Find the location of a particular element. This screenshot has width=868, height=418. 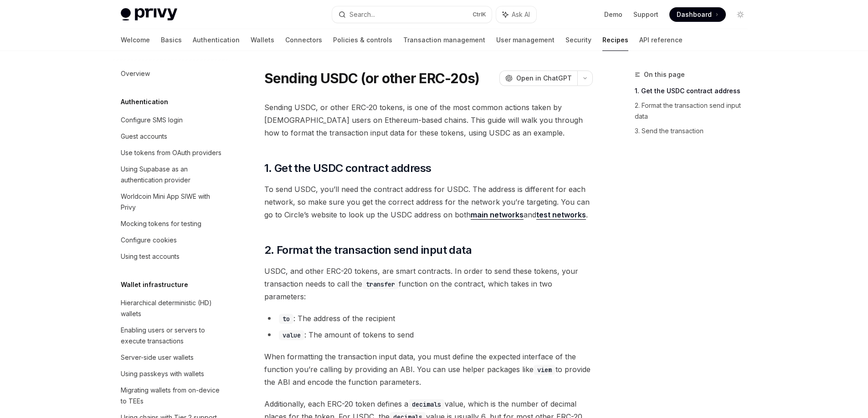

div: Use tokens from OAuth providers is located at coordinates (170, 153).